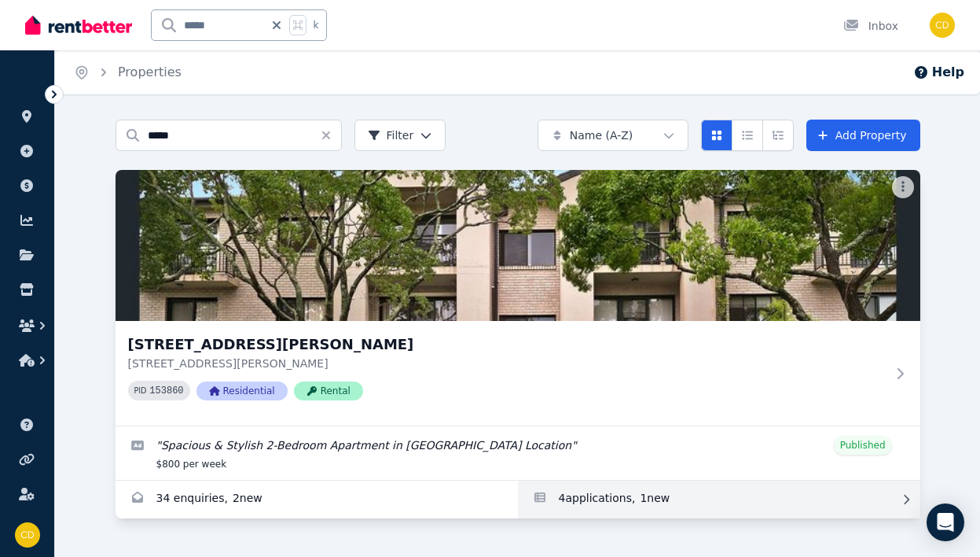 The width and height of the screenshot is (980, 557). What do you see at coordinates (778, 135) in the screenshot?
I see `button: Expanded list view` at bounding box center [778, 135].